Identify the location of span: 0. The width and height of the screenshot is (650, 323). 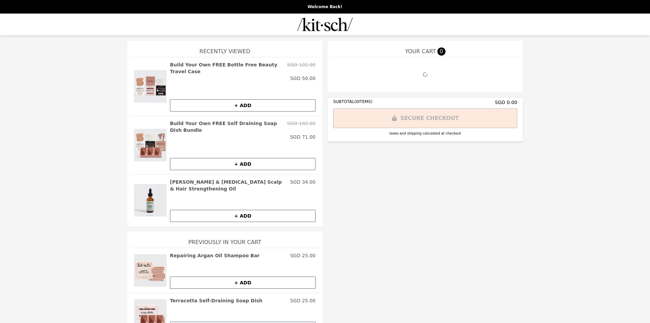
(441, 51).